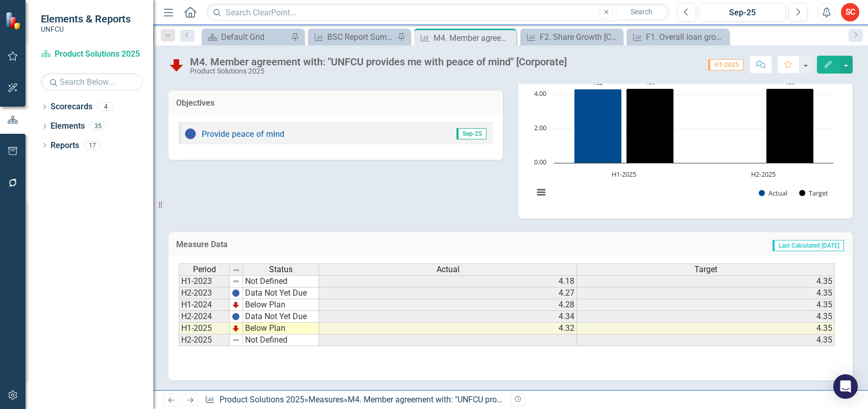  I want to click on a: Elements, so click(67, 126).